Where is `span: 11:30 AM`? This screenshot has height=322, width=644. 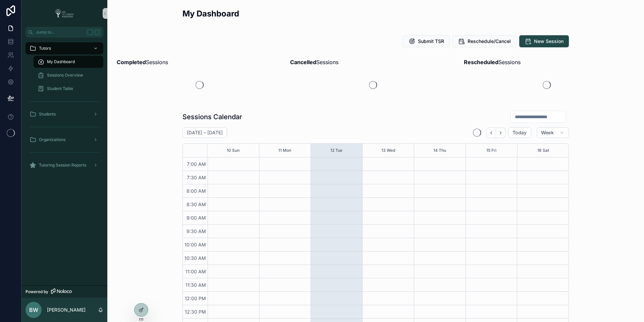
span: 11:30 AM is located at coordinates (195, 285).